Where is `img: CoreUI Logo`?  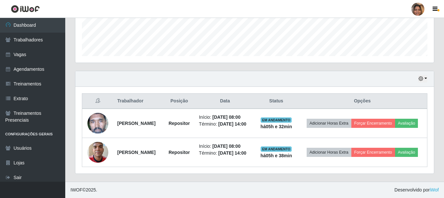 img: CoreUI Logo is located at coordinates (25, 9).